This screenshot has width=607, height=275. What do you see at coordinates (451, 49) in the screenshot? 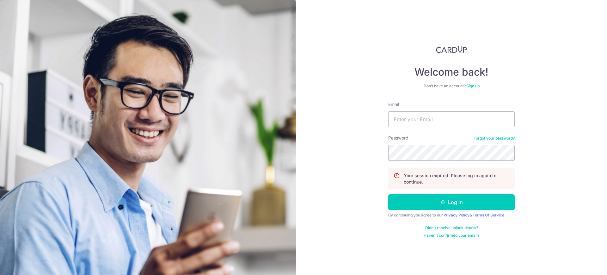
I see `img: CardUp Logo` at bounding box center [451, 49].